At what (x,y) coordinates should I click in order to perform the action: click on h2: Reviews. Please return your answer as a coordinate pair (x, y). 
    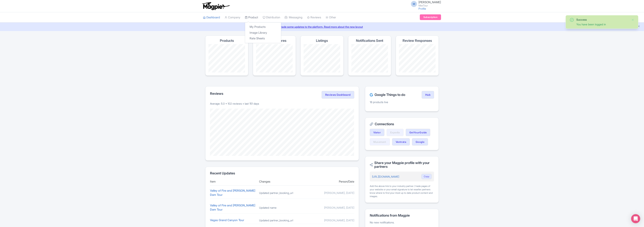
    Looking at the image, I should click on (217, 94).